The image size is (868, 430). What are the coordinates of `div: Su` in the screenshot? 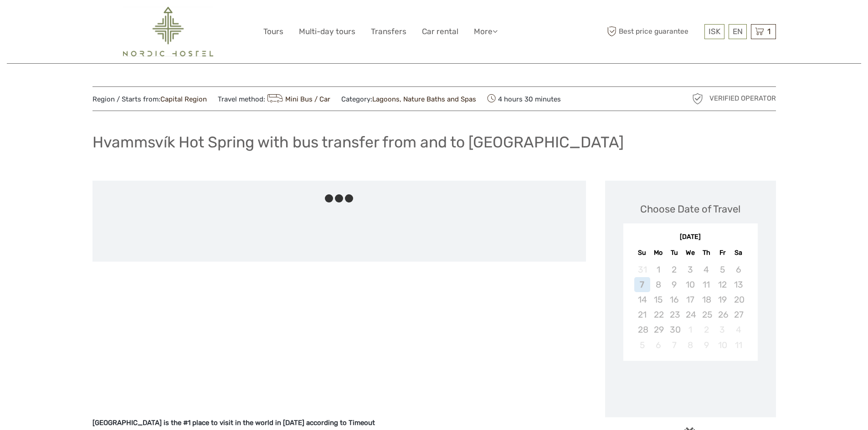 It's located at (642, 253).